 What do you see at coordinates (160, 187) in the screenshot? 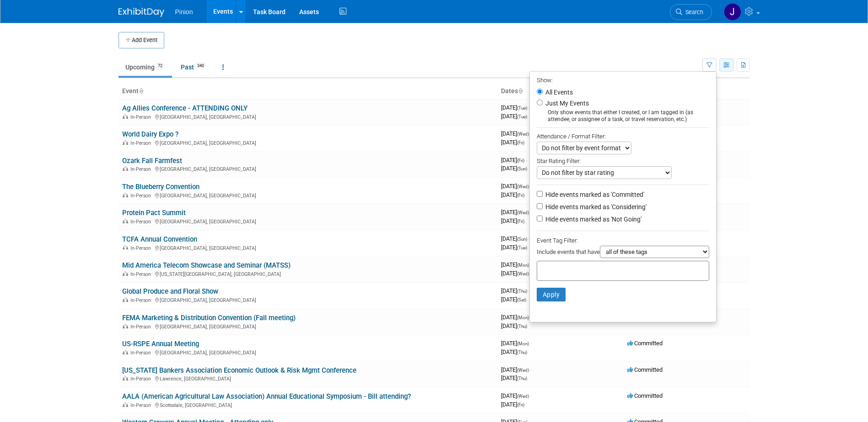
I see `a: The Blueberry Convention` at bounding box center [160, 187].